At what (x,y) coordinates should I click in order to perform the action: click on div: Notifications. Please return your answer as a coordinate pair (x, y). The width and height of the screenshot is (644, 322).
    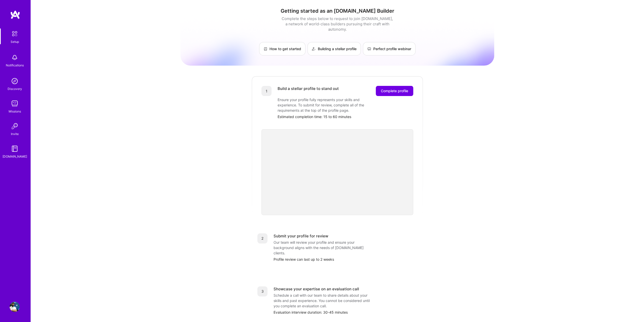
    Looking at the image, I should click on (15, 65).